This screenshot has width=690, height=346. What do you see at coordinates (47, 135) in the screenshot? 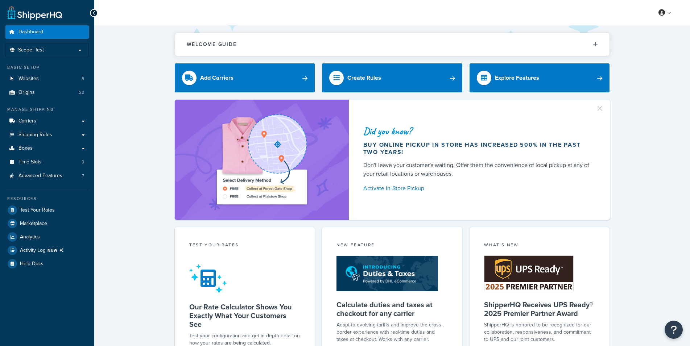
I see `li: Shipping Rules` at bounding box center [47, 135].